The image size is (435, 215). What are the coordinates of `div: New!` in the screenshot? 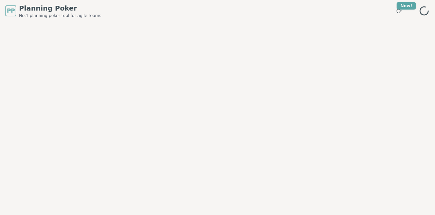 It's located at (406, 6).